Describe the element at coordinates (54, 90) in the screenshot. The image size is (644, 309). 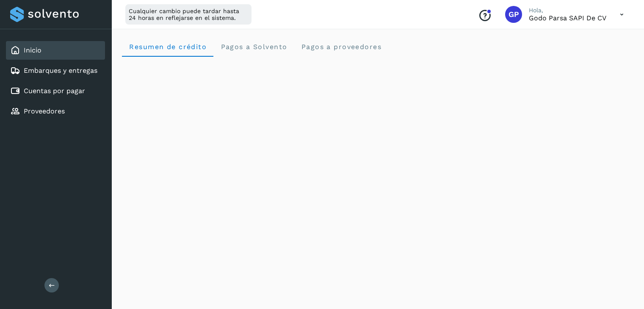
I see `a: Cuentas por pagar` at that location.